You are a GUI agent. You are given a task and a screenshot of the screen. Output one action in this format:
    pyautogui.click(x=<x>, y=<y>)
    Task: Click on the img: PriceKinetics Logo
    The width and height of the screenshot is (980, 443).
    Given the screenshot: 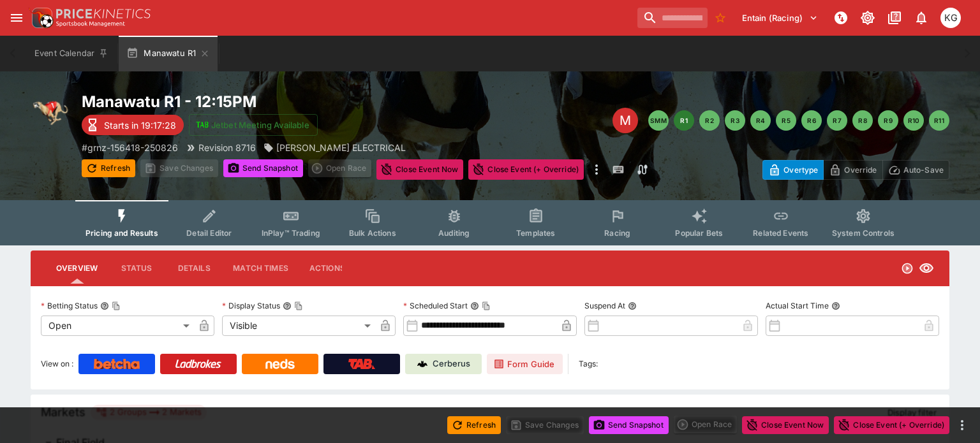 What is the action you would take?
    pyautogui.click(x=41, y=18)
    